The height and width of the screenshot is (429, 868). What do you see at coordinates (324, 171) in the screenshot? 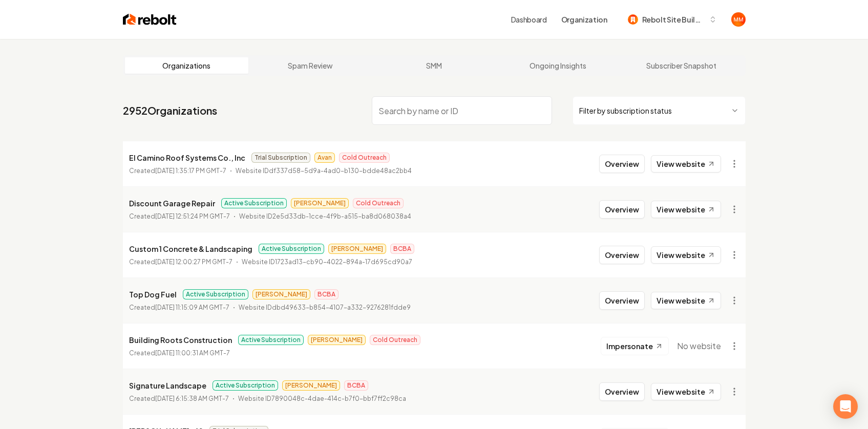
I see `p: Website ID df337d58-5d9a-4ad0-b130-bdde48ac2bb4` at bounding box center [324, 171].